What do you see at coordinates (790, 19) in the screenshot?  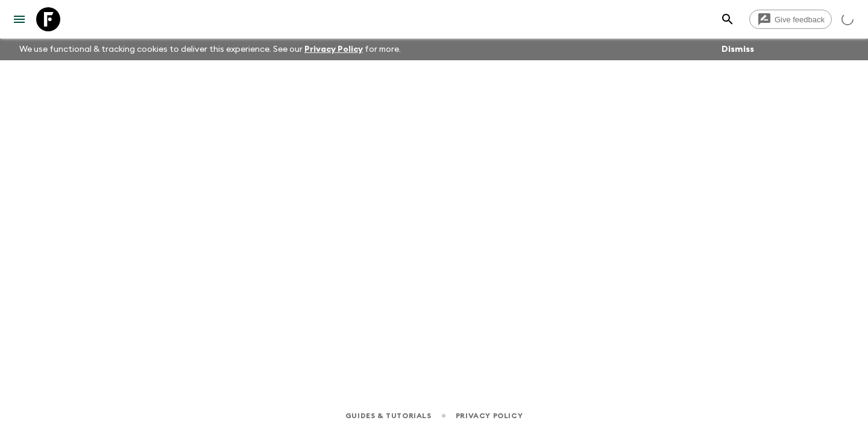 I see `a: Give feedback` at bounding box center [790, 19].